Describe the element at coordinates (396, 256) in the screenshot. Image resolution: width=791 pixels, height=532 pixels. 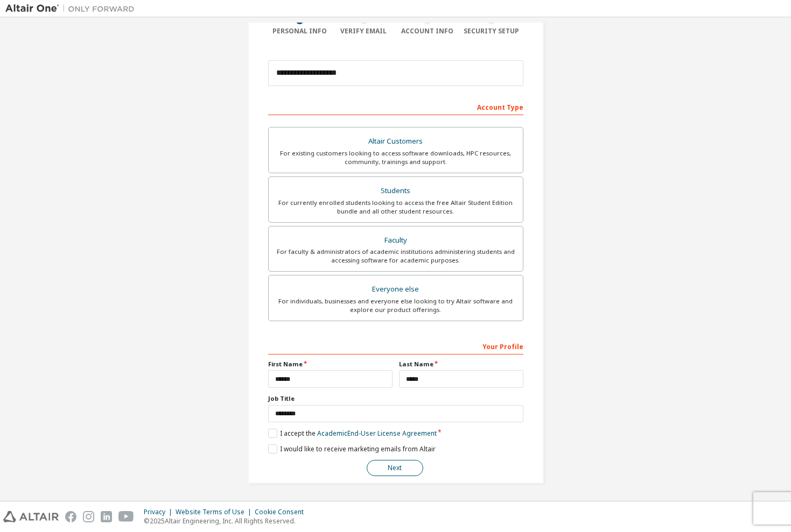
I see `div: For faculty & administrators of academic institutions administering students and accessing softwa...` at that location.